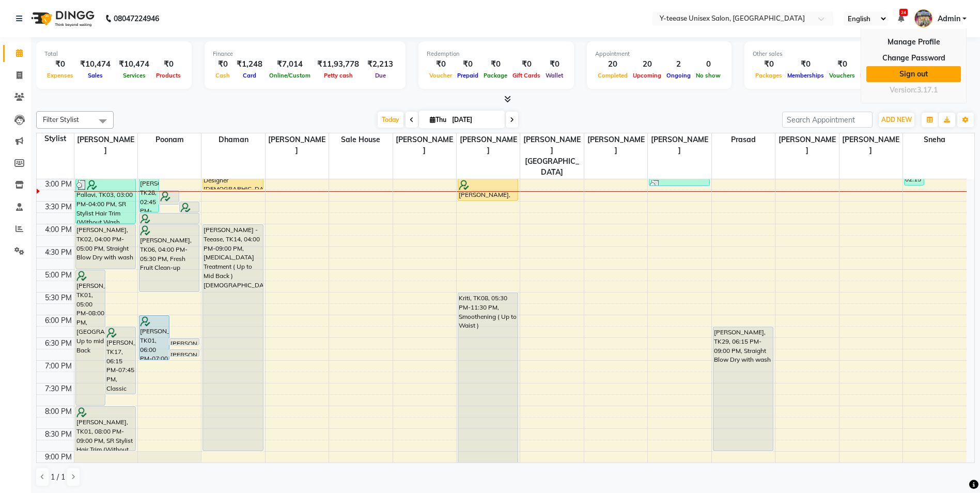 The width and height of the screenshot is (980, 493). Describe the element at coordinates (223, 76) in the screenshot. I see `span: Cash` at that location.